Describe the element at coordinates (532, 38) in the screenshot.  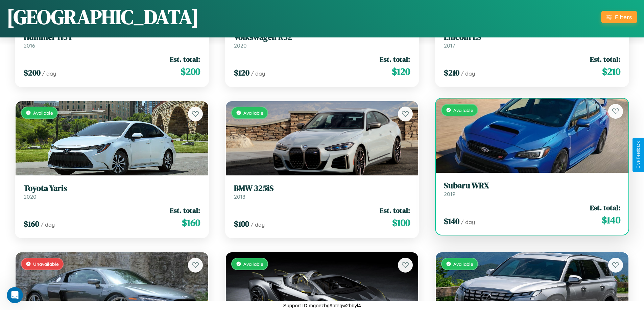
I see `h3: Lincoln LS` at that location.